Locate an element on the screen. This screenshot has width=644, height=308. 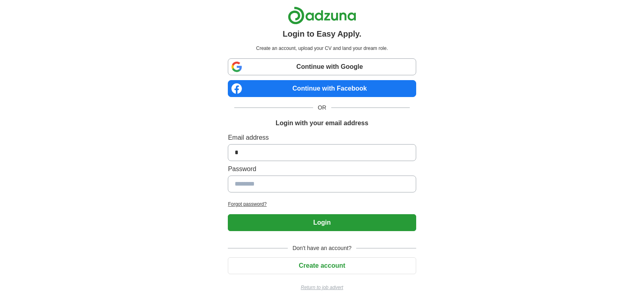
button: Create account is located at coordinates (322, 266).